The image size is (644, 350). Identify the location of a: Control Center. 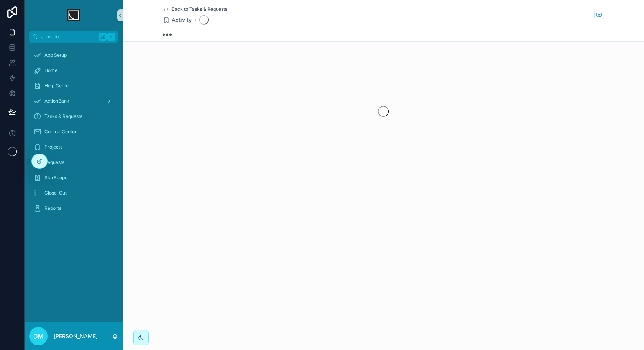
(74, 132).